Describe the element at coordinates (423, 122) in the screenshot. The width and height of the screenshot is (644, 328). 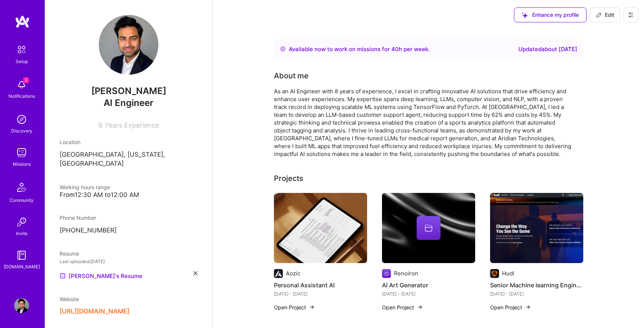
I see `div: As an AI Engineer with 8 years of experience, I excel in crafting innovative AI solutions that dr...` at that location.